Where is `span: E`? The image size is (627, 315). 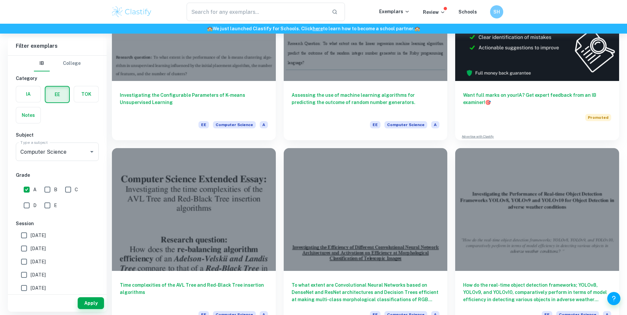 span: E is located at coordinates (55, 205).